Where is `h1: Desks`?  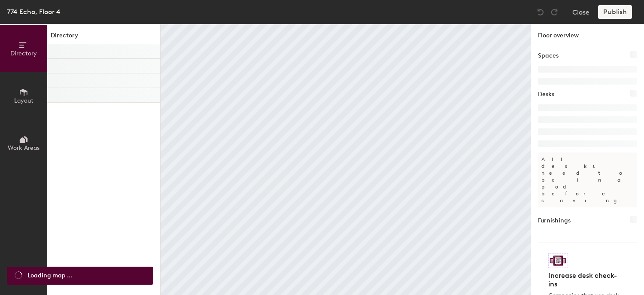
h1: Desks is located at coordinates (546, 95).